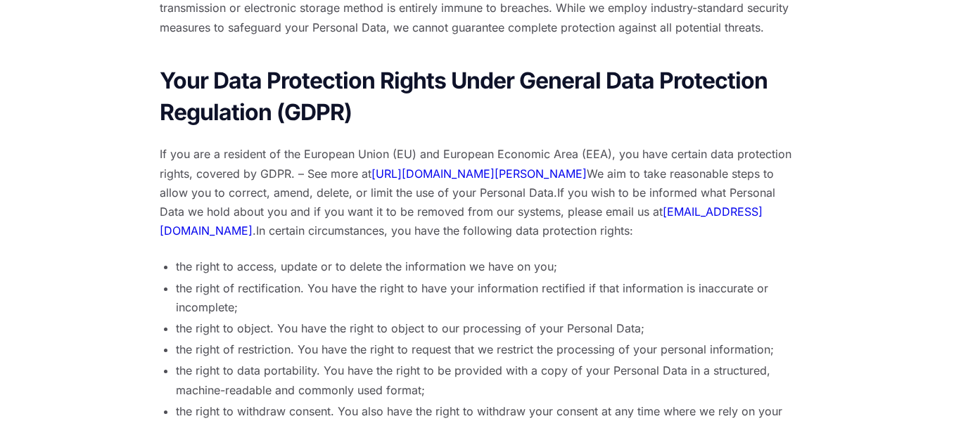 This screenshot has height=421, width=961. Describe the element at coordinates (481, 193) in the screenshot. I see `p: If you are a resident of the European Union (EU) and European Economic Area (EEA), you have certa...` at that location.